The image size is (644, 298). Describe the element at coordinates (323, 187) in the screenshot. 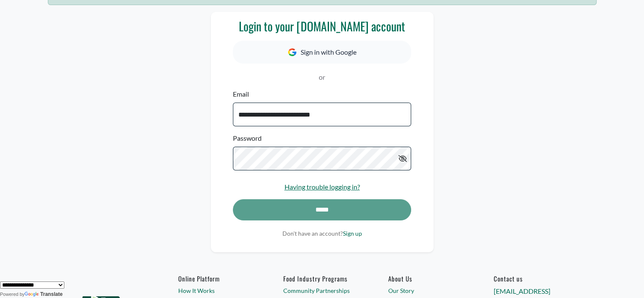

I see `a: Having trouble logging in?` at that location.